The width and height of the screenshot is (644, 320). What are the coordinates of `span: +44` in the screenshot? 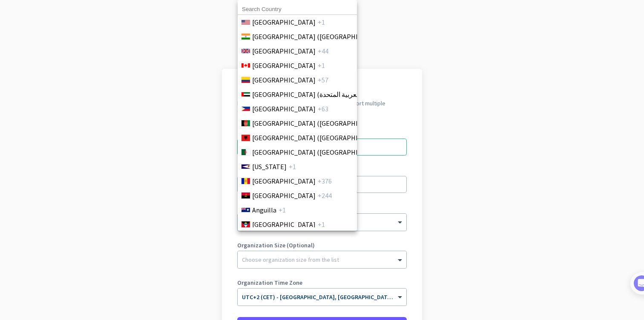 It's located at (323, 51).